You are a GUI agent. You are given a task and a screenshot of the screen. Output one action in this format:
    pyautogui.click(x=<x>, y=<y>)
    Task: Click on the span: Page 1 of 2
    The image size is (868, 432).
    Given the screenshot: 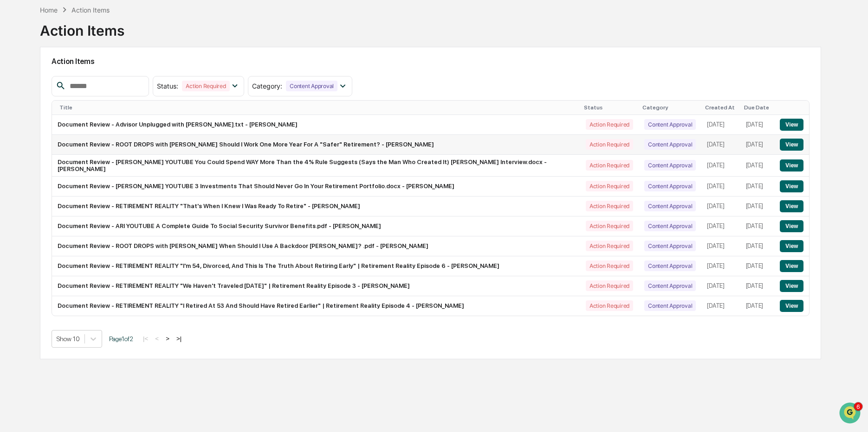 What is the action you would take?
    pyautogui.click(x=121, y=339)
    